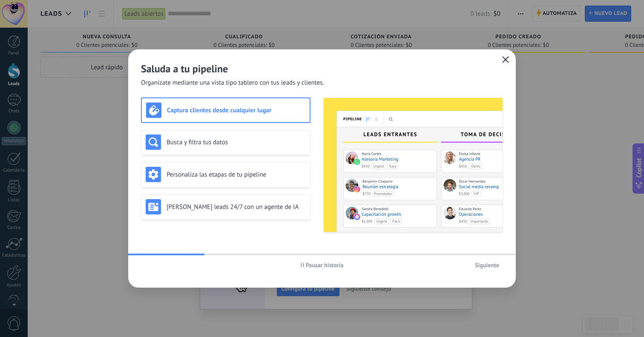  Describe the element at coordinates (325, 265) in the screenshot. I see `span: Pausar historia` at that location.